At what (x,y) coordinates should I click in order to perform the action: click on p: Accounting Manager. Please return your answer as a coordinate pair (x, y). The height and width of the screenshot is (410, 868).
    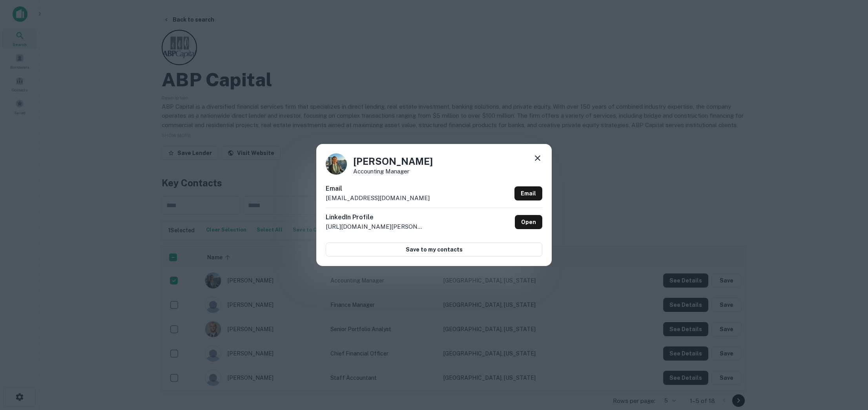
    Looking at the image, I should click on (392, 172).